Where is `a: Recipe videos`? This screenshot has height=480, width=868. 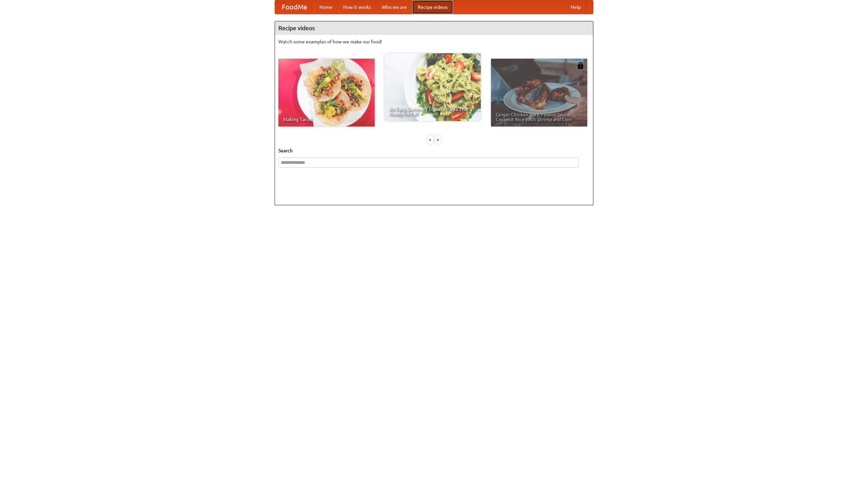
a: Recipe videos is located at coordinates (432, 7).